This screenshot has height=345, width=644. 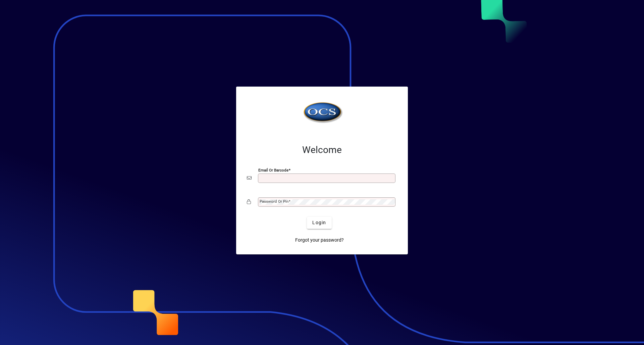 What do you see at coordinates (273, 170) in the screenshot?
I see `mat-label: Email or Barcode` at bounding box center [273, 170].